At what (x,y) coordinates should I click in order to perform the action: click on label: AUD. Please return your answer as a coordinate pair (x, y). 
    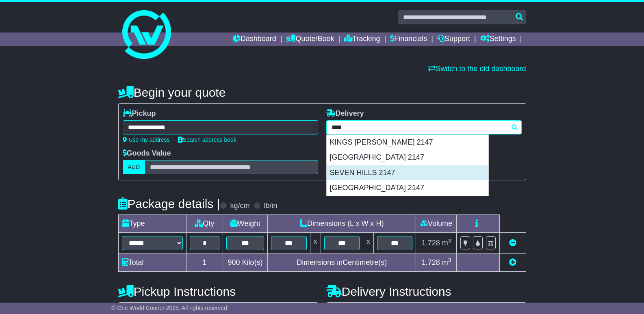
    Looking at the image, I should click on (134, 167).